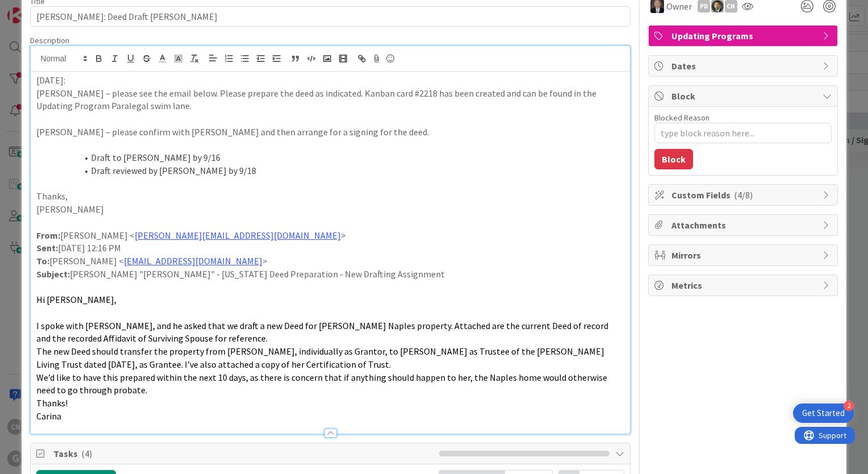 Image resolution: width=868 pixels, height=474 pixels. I want to click on span: Description, so click(50, 40).